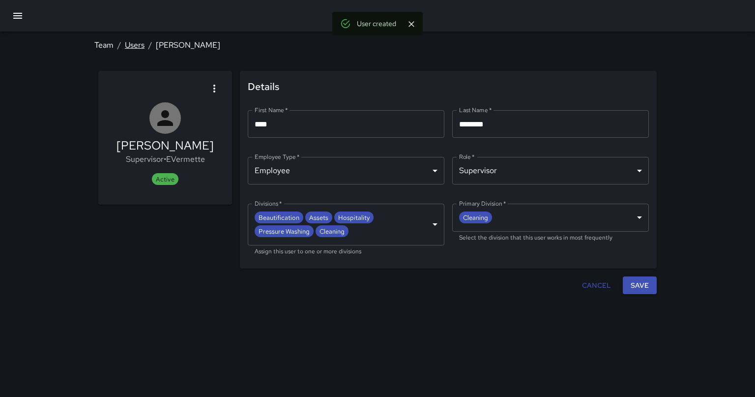  Describe the element at coordinates (346, 252) in the screenshot. I see `p: Assign this user to one or more divisions` at that location.